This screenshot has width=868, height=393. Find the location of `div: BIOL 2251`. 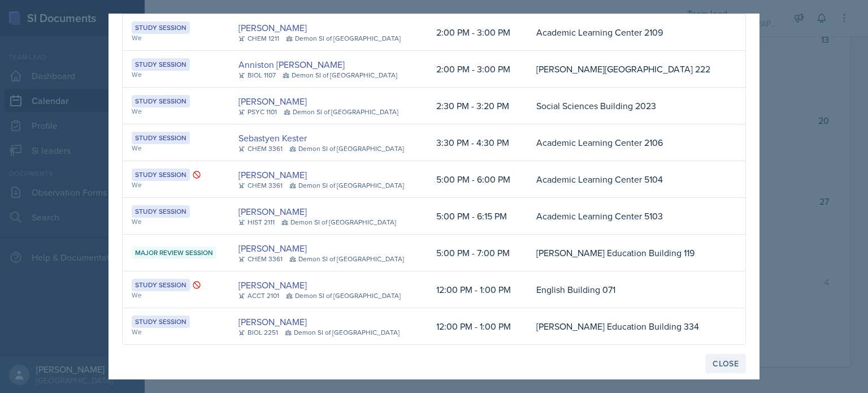

div: BIOL 2251 is located at coordinates (259, 332).